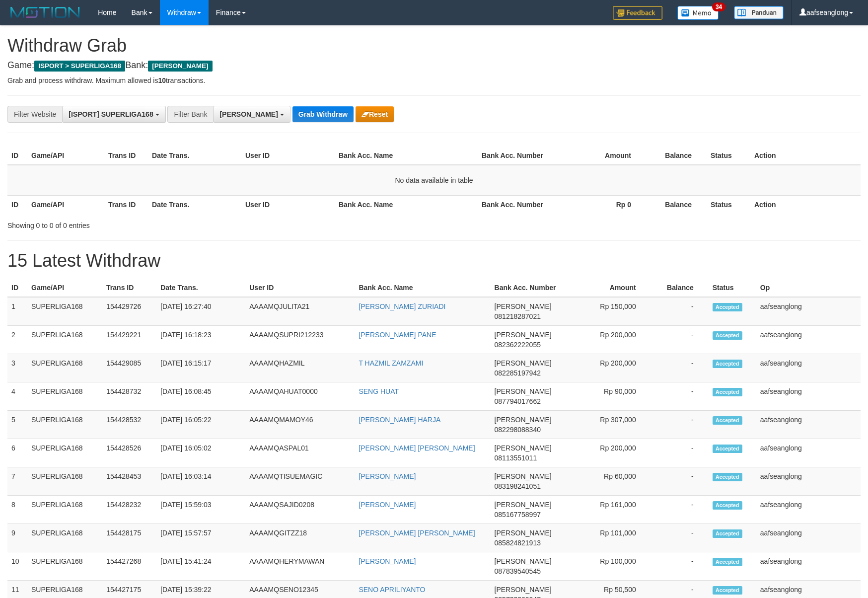 The image size is (868, 598). What do you see at coordinates (323, 114) in the screenshot?
I see `button: Grab Withdraw` at bounding box center [323, 114].